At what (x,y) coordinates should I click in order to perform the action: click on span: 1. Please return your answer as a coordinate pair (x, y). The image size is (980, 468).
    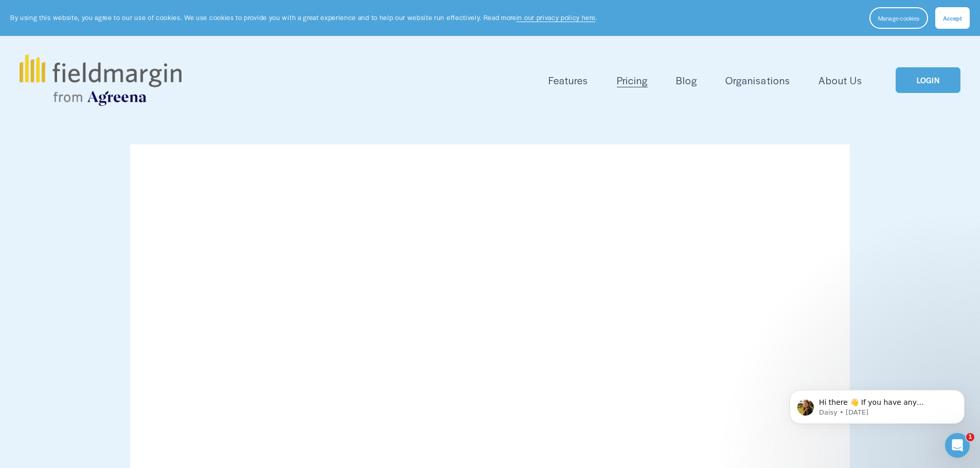
    Looking at the image, I should click on (970, 437).